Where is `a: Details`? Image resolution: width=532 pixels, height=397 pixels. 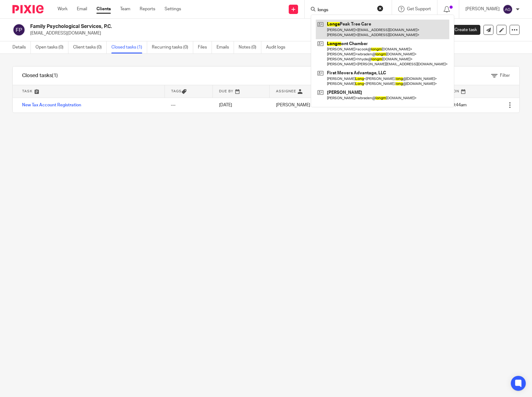
a: Details is located at coordinates (22, 47).